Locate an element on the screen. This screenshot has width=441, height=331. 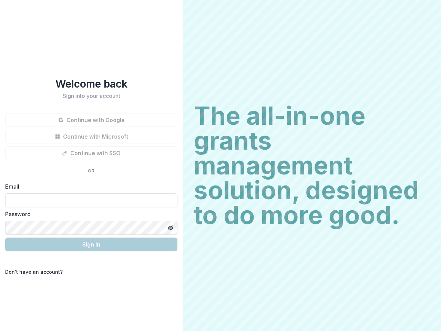
button: Continue with Microsoft is located at coordinates (91, 136).